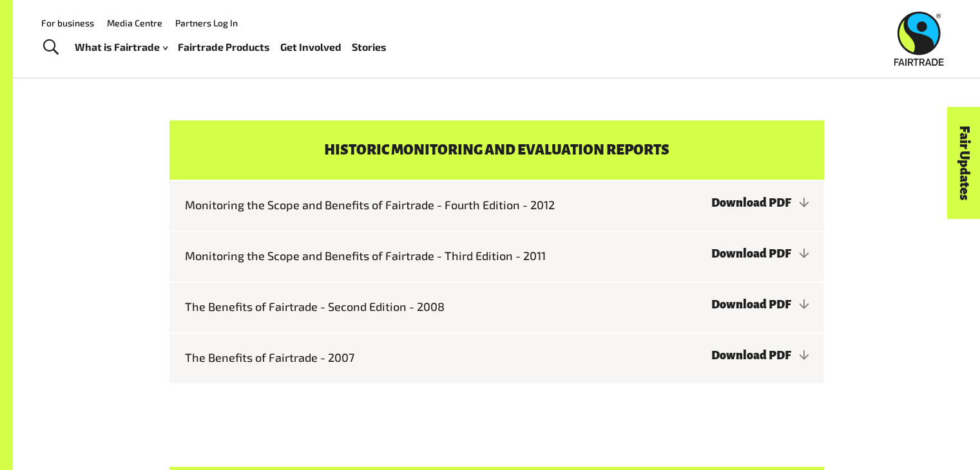 The height and width of the screenshot is (470, 980). What do you see at coordinates (135, 22) in the screenshot?
I see `a: Media Centre` at bounding box center [135, 22].